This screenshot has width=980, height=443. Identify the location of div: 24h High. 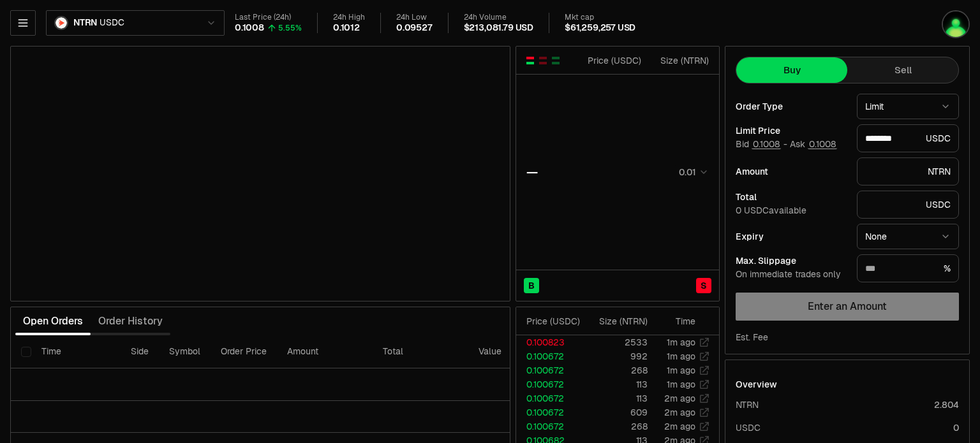
(349, 17).